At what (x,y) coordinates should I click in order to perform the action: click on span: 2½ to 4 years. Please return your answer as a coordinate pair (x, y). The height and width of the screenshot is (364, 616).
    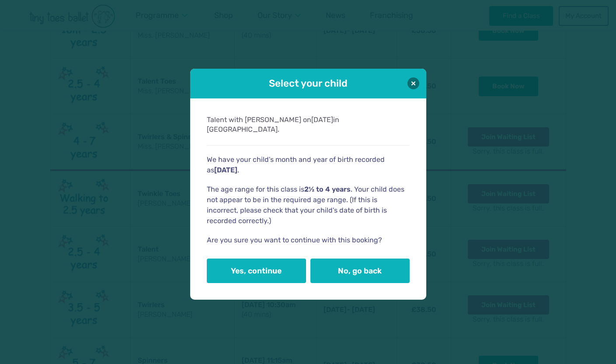
    Looking at the image, I should click on (328, 189).